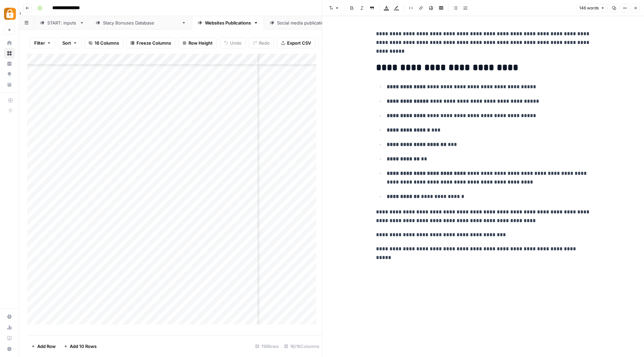  Describe the element at coordinates (9, 74) in the screenshot. I see `a: Opportunities` at that location.